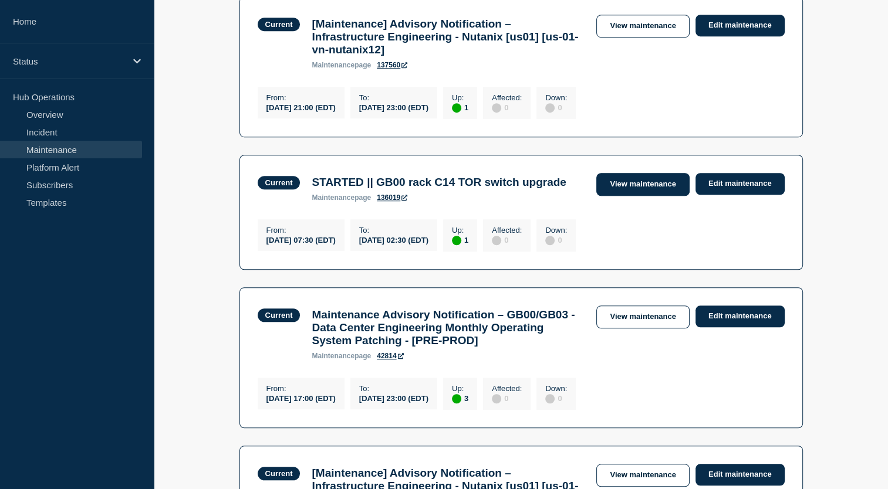 Image resolution: width=888 pixels, height=489 pixels. Describe the element at coordinates (460, 398) in the screenshot. I see `div: 3` at that location.